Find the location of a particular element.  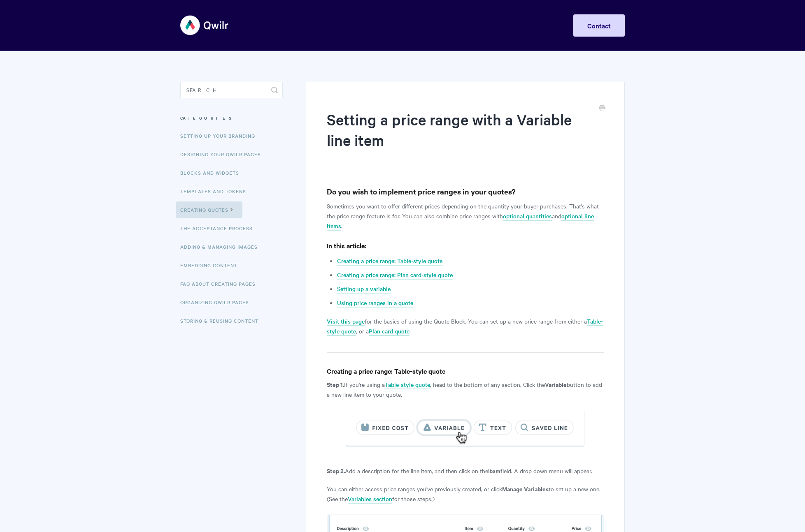

strong: Step 2. is located at coordinates (336, 471).